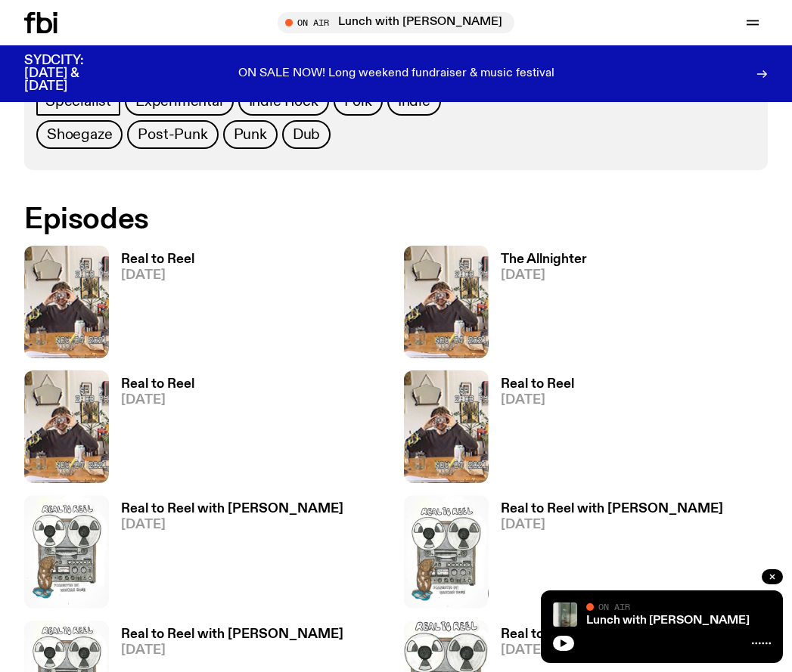  What do you see at coordinates (544, 259) in the screenshot?
I see `h3: The Allnighter` at bounding box center [544, 259].